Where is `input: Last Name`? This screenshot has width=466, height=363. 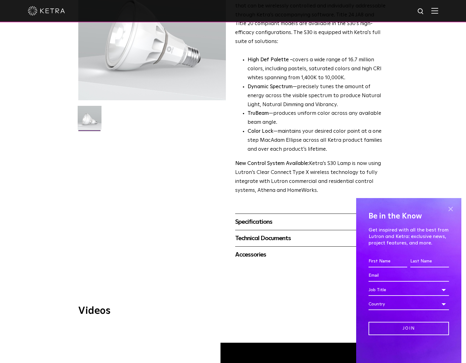
input: Last Name is located at coordinates (430, 262).